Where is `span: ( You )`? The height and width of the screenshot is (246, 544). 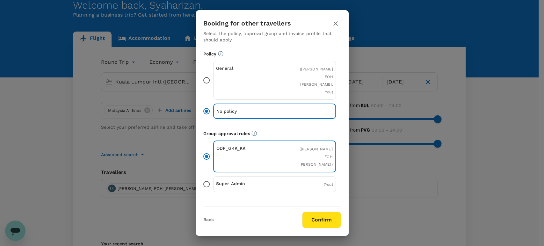 span: ( You ) is located at coordinates (328, 184).